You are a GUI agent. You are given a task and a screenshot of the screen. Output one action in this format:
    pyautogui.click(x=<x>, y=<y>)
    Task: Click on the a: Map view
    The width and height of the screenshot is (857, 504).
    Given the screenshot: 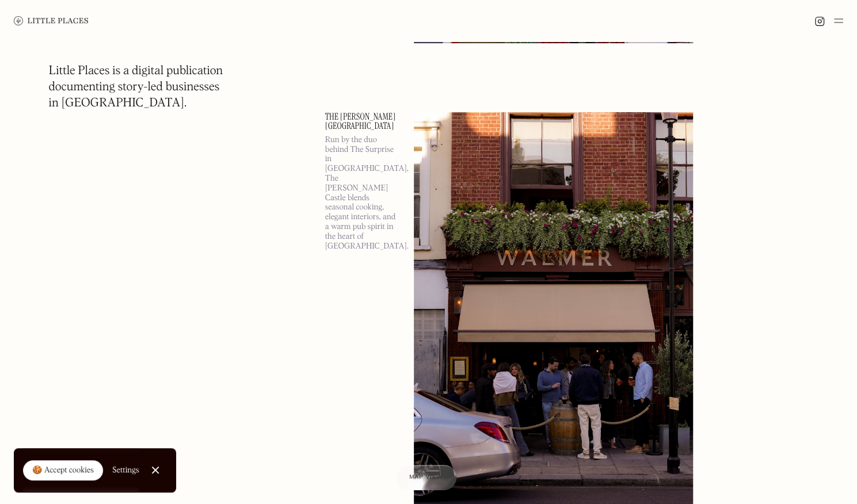 What is the action you would take?
    pyautogui.click(x=426, y=478)
    